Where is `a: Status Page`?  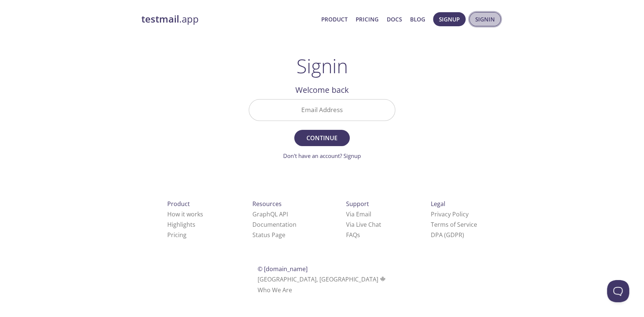
a: Status Page is located at coordinates (269, 235).